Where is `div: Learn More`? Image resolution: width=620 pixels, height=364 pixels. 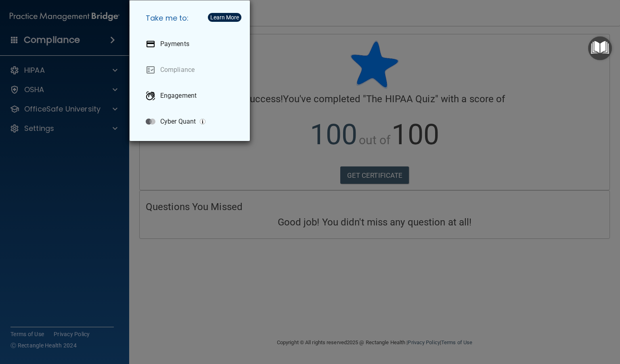 div: Learn More is located at coordinates (224, 17).